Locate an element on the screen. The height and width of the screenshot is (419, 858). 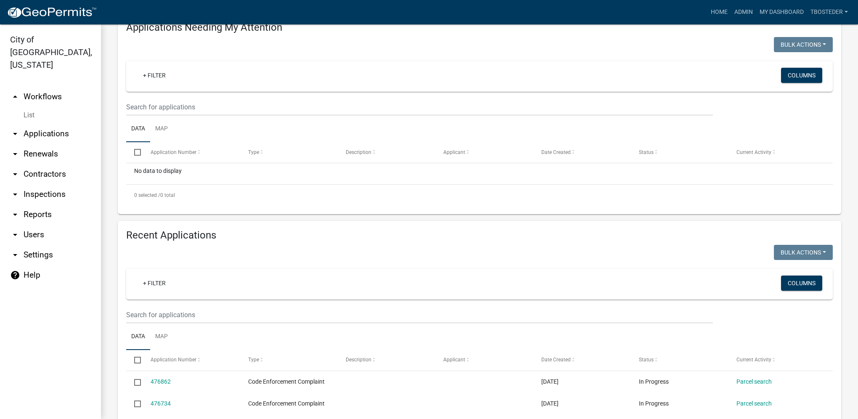
a: My Dashboard is located at coordinates (781, 12).